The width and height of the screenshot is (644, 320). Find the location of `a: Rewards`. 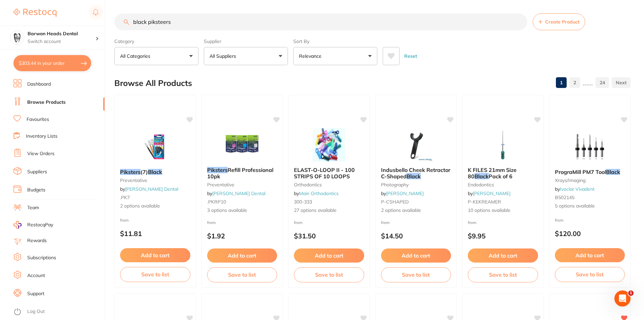

a: Rewards is located at coordinates (37, 241).